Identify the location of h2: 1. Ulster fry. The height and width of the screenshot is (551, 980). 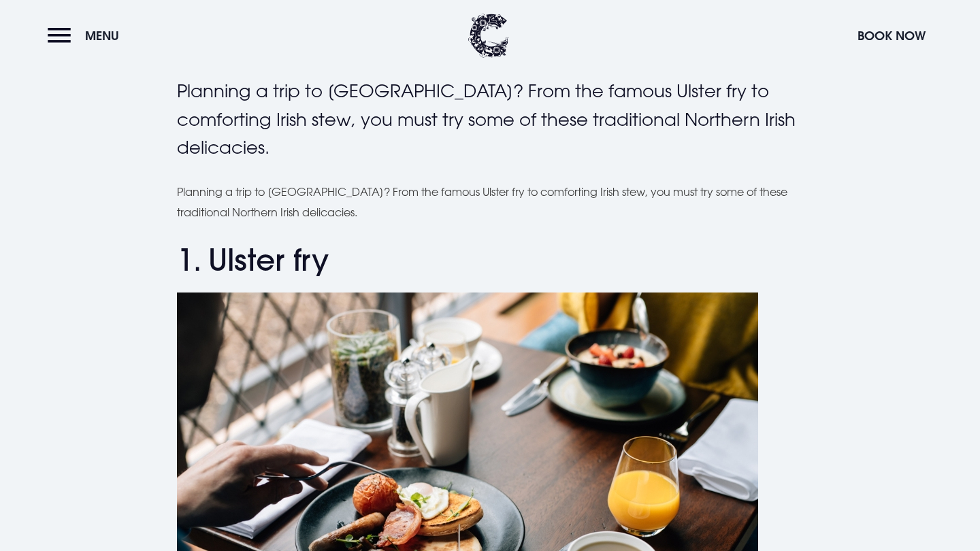
(490, 260).